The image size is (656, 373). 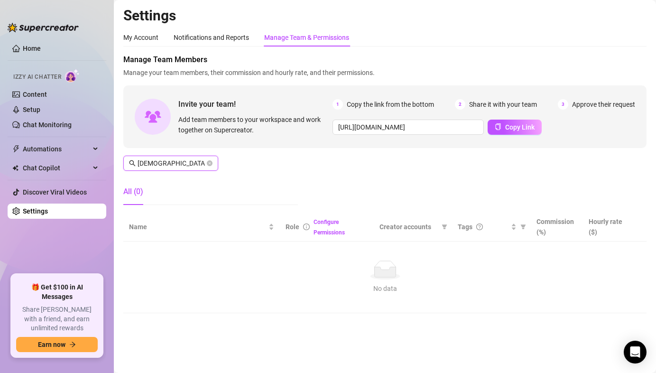 I want to click on div: My Account, so click(x=141, y=37).